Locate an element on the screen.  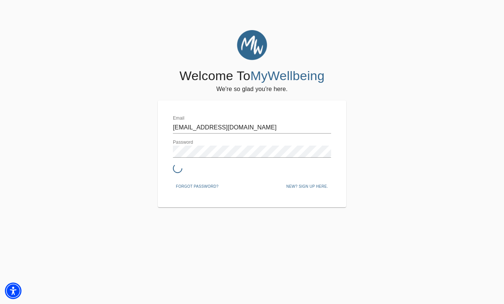
span: Forgot password? is located at coordinates (197, 187).